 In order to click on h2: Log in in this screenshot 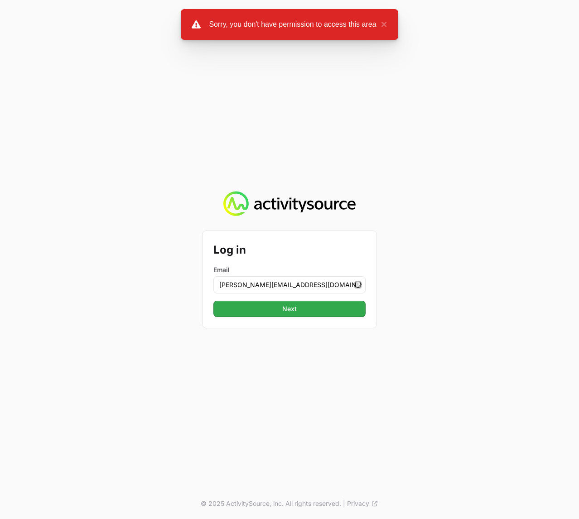, I will do `click(290, 250)`.